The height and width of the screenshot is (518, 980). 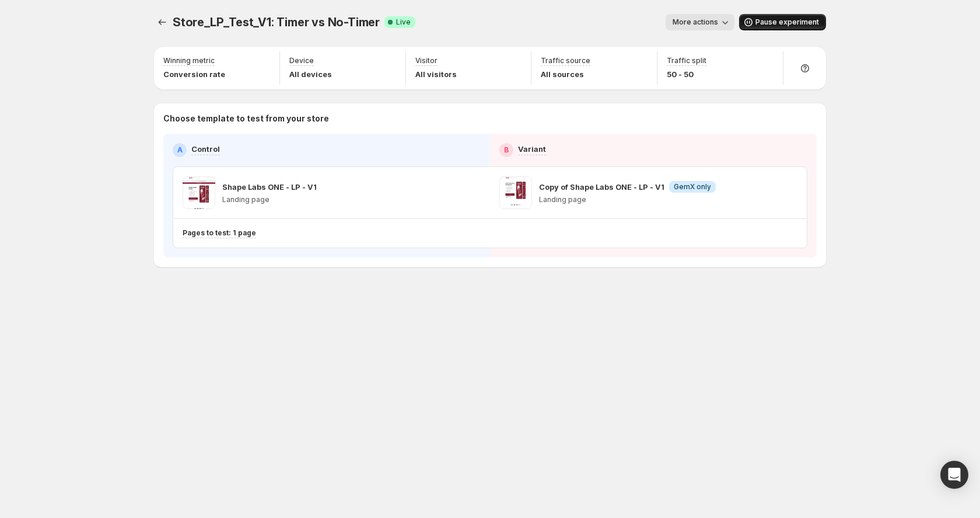 What do you see at coordinates (490, 118) in the screenshot?
I see `p: Choose template to test from your store` at bounding box center [490, 118].